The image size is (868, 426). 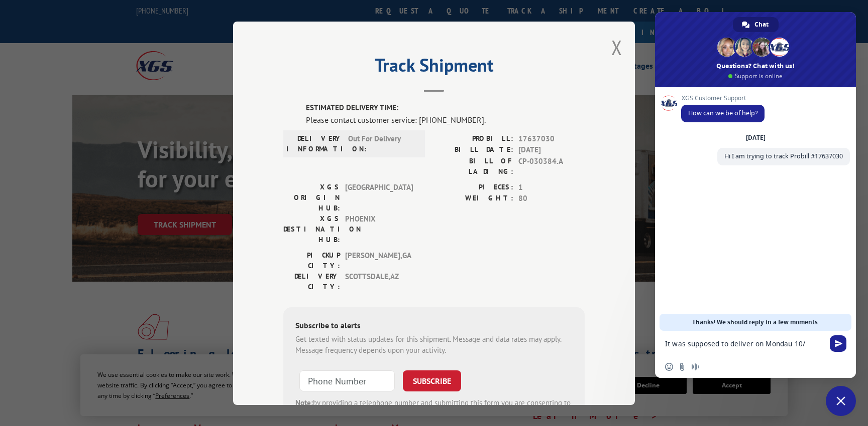 What do you see at coordinates (474, 166) in the screenshot?
I see `label: BILL OF LADING:` at bounding box center [474, 166].